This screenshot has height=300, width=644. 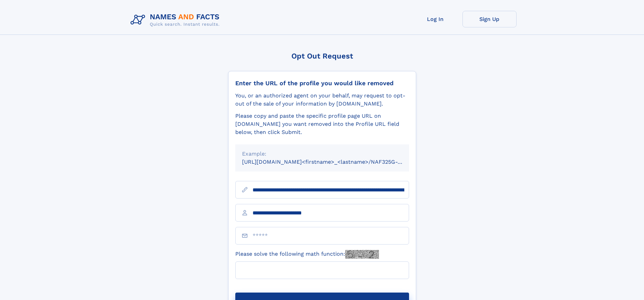 What do you see at coordinates (436, 19) in the screenshot?
I see `a: Log In` at bounding box center [436, 19].